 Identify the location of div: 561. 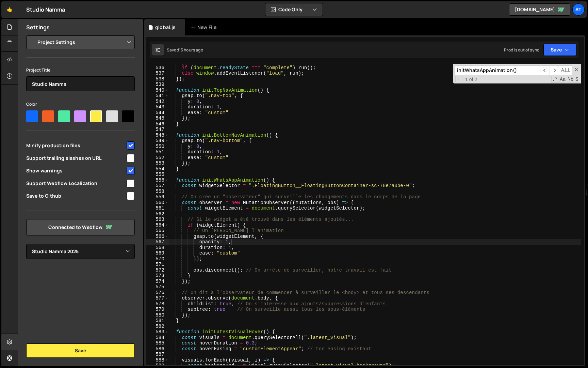
(157, 208).